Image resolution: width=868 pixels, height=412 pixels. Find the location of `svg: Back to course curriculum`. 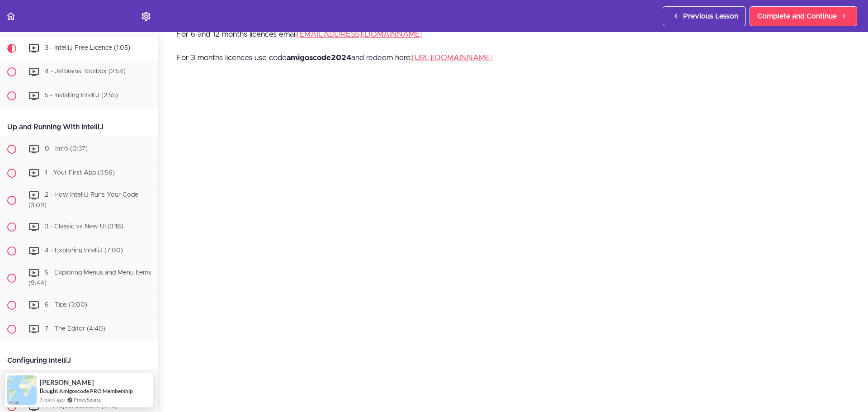

svg: Back to course curriculum is located at coordinates (11, 16).